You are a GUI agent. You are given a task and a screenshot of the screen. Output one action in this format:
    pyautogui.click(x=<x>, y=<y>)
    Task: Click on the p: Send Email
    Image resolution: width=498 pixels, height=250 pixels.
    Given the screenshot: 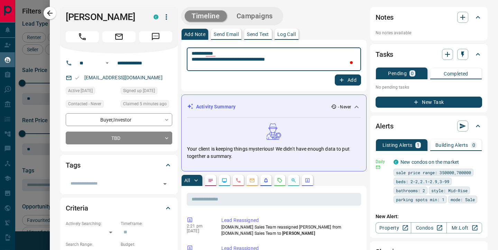 What is the action you would take?
    pyautogui.click(x=226, y=34)
    